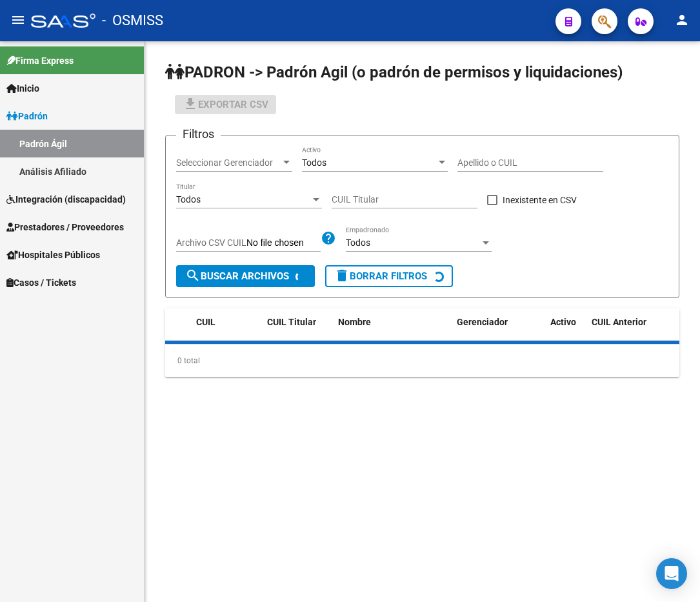 Image resolution: width=700 pixels, height=602 pixels. What do you see at coordinates (66, 200) in the screenshot?
I see `span: Integración (discapacidad)` at bounding box center [66, 200].